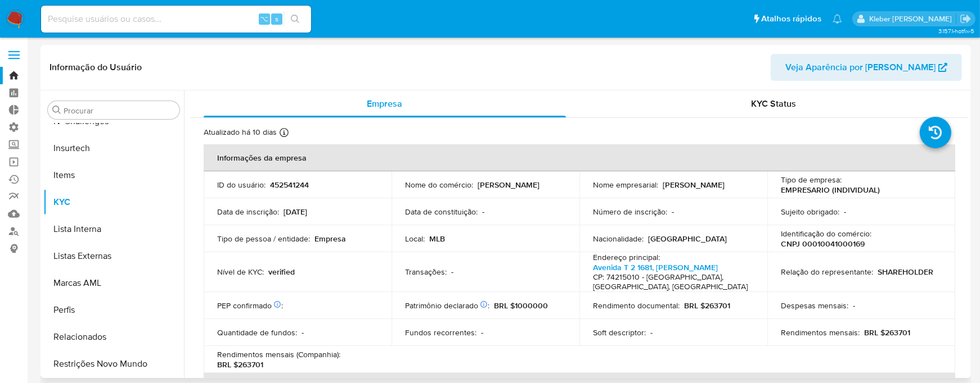 This screenshot has width=980, height=383. Describe the element at coordinates (119, 111) in the screenshot. I see `input: Procurar` at that location.